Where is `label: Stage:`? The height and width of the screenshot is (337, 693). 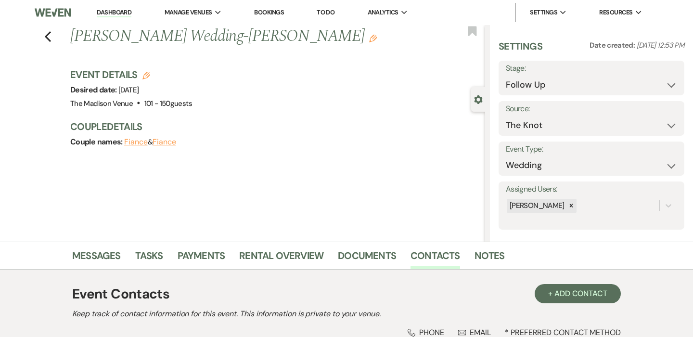
label: Stage: is located at coordinates (591, 68).